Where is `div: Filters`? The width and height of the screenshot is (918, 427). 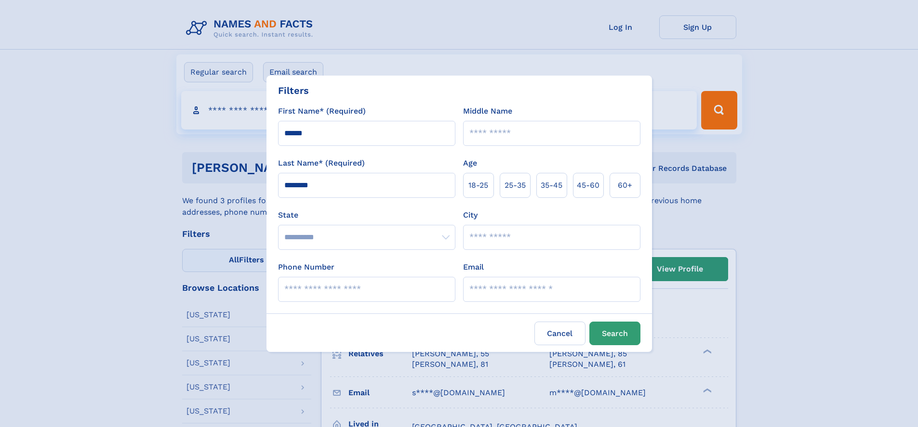
div: Filters is located at coordinates (293, 91).